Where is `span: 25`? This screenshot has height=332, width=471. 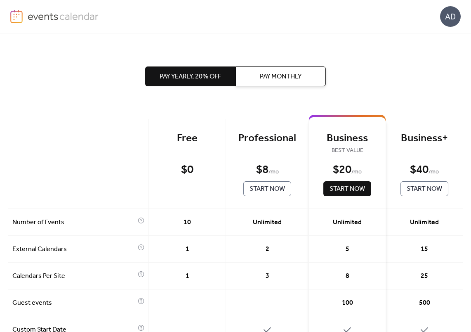 span: 25 is located at coordinates (424, 276).